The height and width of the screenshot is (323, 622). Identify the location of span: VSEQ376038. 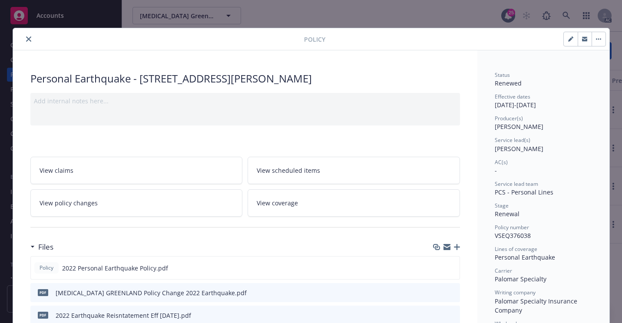
(512, 235).